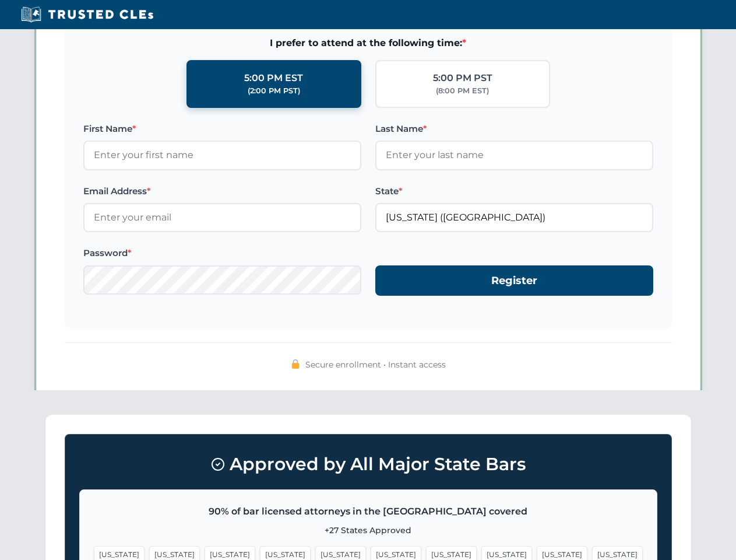 Image resolution: width=736 pixels, height=560 pixels. I want to click on div: 5:00 PM PST, so click(463, 78).